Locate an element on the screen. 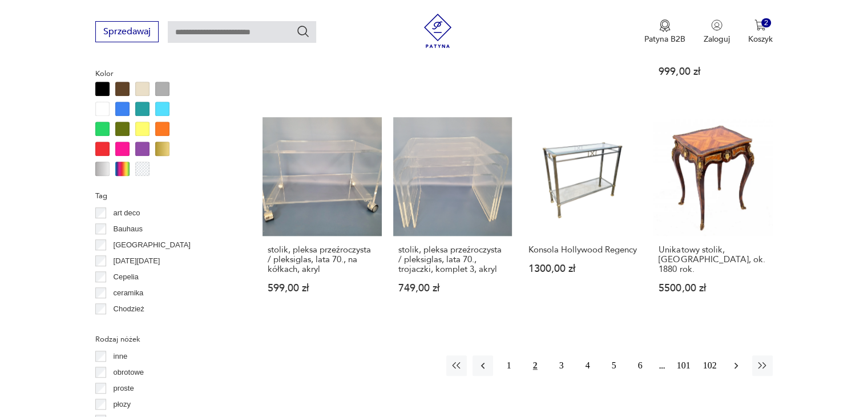 This screenshot has height=417, width=868. button: 2 is located at coordinates (535, 366).